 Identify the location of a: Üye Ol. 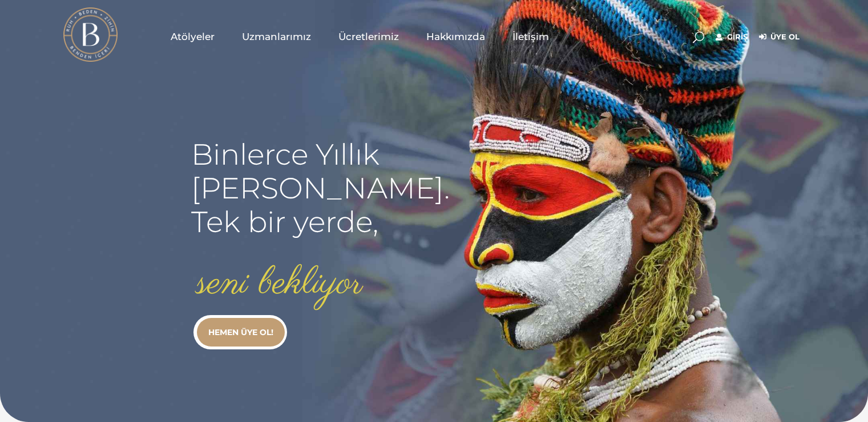
(779, 37).